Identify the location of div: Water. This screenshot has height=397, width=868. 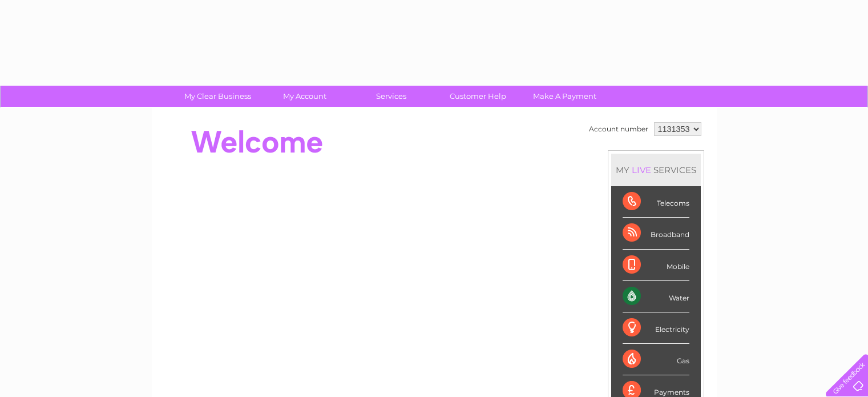
(656, 296).